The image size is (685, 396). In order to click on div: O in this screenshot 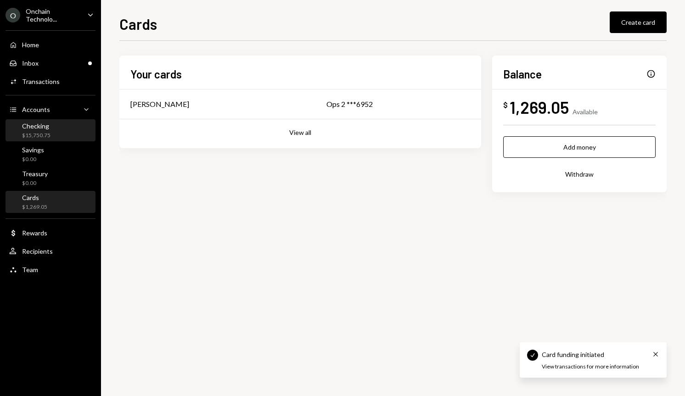, I will do `click(13, 15)`.